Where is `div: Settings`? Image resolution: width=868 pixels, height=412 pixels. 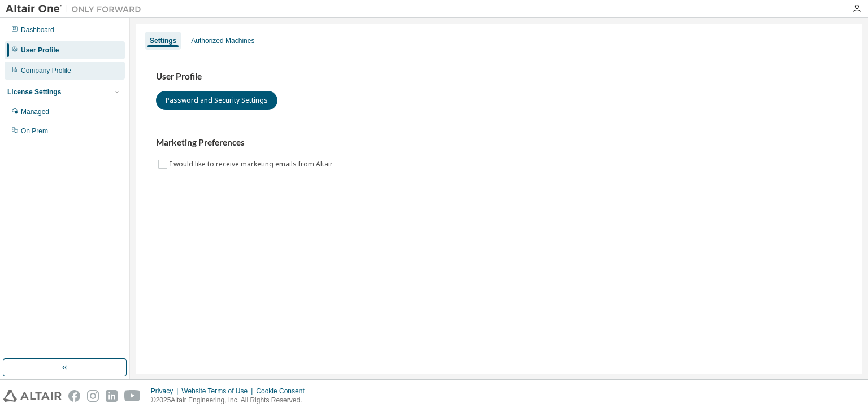 div: Settings is located at coordinates (163, 41).